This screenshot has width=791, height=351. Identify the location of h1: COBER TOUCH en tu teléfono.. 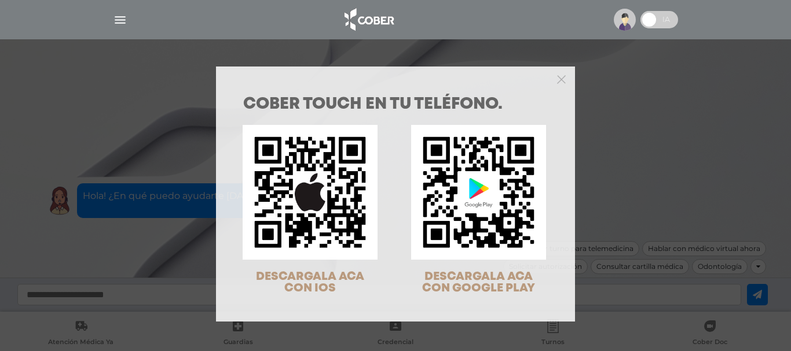
(395, 105).